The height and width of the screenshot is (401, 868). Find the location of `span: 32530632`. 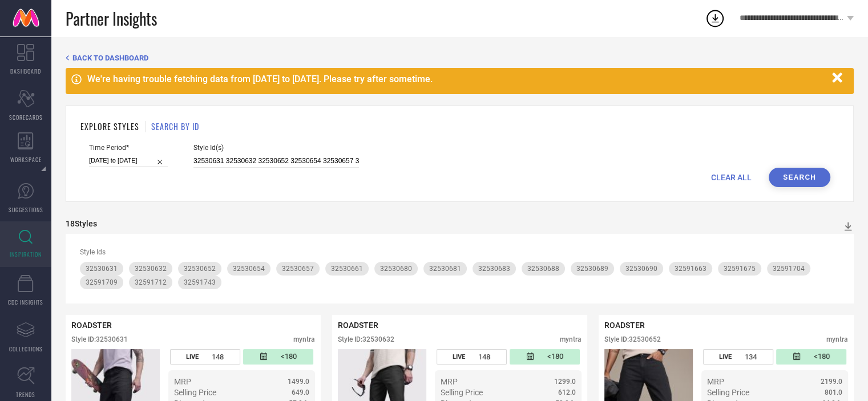

span: 32530632 is located at coordinates (151, 269).